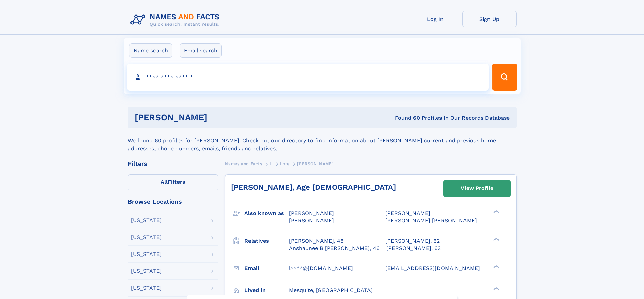 This screenshot has width=644, height=299. Describe the element at coordinates (201, 51) in the screenshot. I see `label: Email search` at that location.